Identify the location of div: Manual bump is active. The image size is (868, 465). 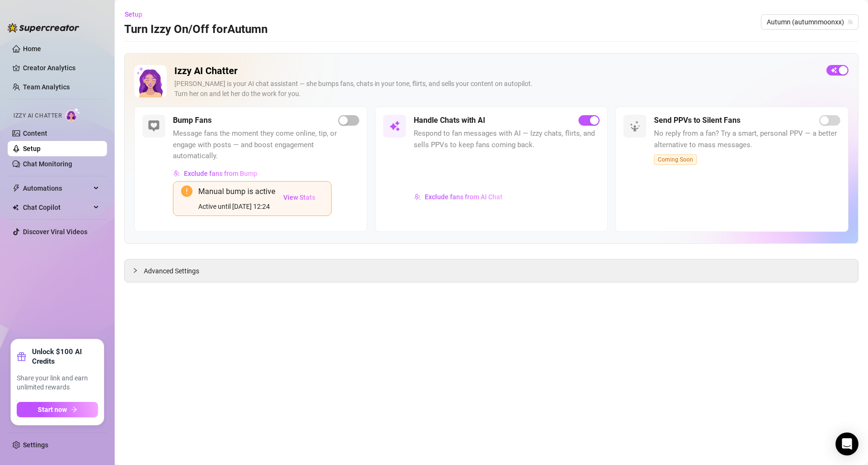
(237, 191).